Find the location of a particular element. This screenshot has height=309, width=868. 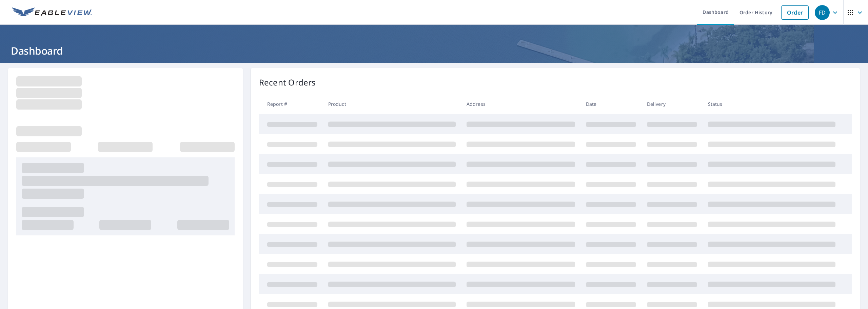

th: Status is located at coordinates (771, 104).